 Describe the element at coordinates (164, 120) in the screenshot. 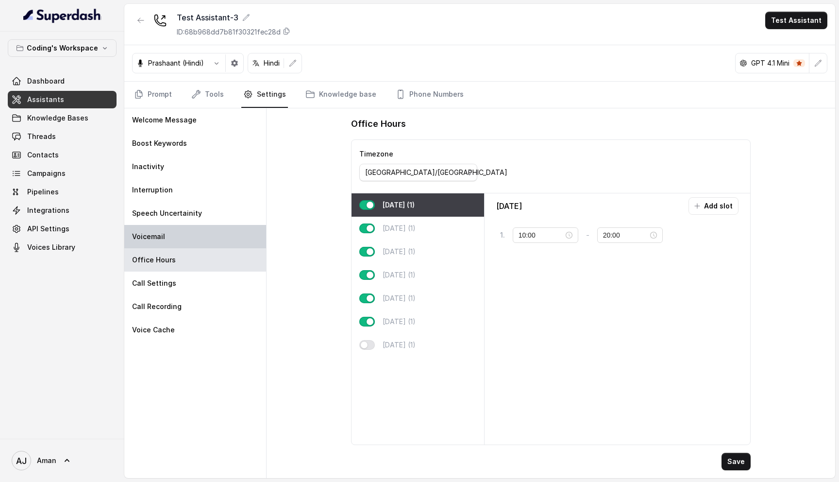

I see `p: Welcome Message` at that location.